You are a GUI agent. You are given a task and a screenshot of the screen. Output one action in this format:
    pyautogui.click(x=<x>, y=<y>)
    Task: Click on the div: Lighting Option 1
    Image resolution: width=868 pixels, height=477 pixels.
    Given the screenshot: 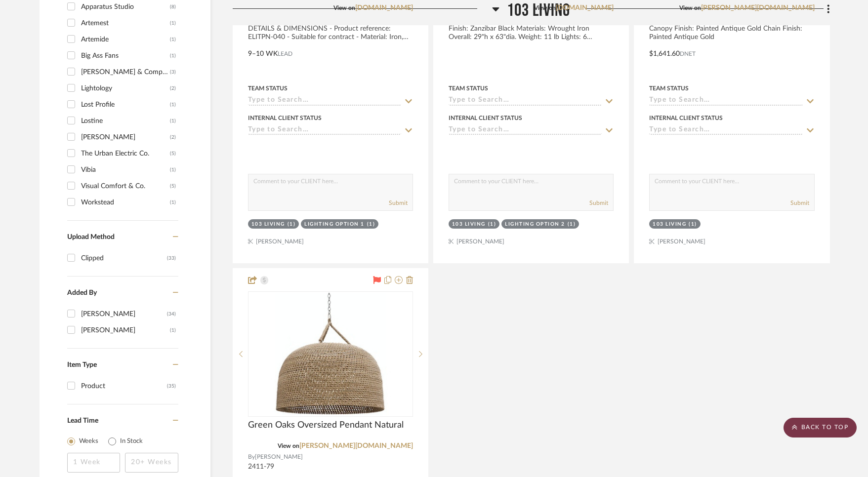 What is the action you would take?
    pyautogui.click(x=335, y=224)
    